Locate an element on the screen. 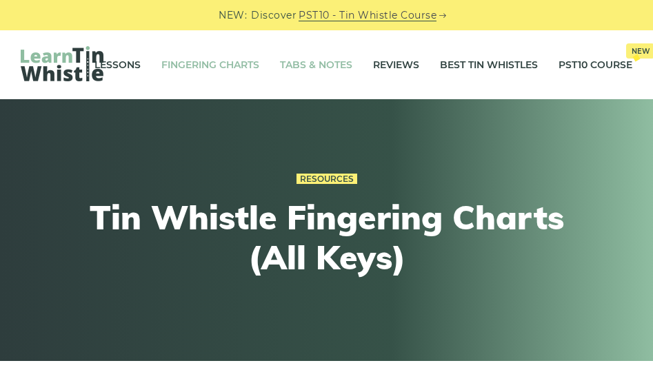 This screenshot has height=383, width=653. img: LearnTinWhistle.com is located at coordinates (62, 63).